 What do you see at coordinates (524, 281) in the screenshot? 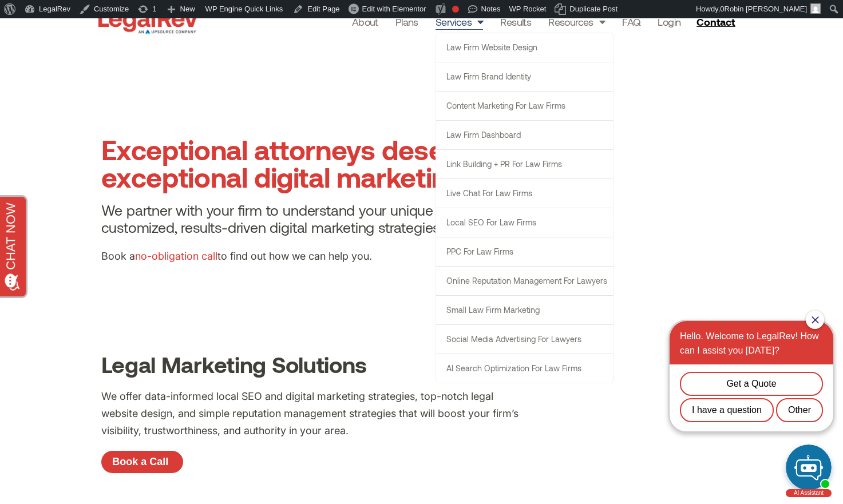
I see `a: Online Reputation Management for Lawyers` at bounding box center [524, 281].